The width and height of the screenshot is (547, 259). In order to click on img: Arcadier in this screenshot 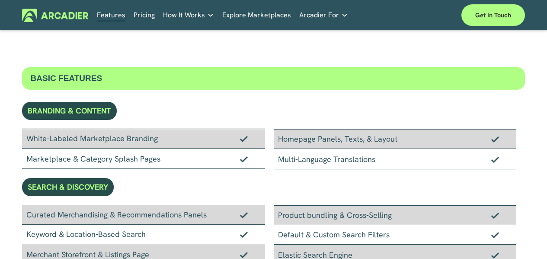, I will do `click(55, 15)`.